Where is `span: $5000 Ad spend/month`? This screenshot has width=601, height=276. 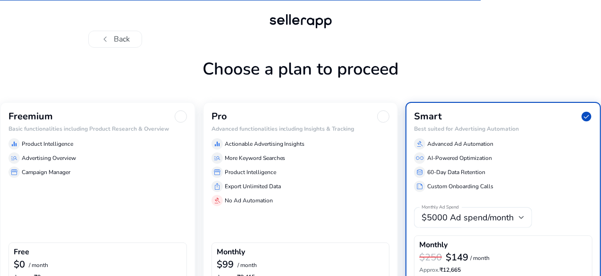
span: $5000 Ad spend/month is located at coordinates (467, 218).